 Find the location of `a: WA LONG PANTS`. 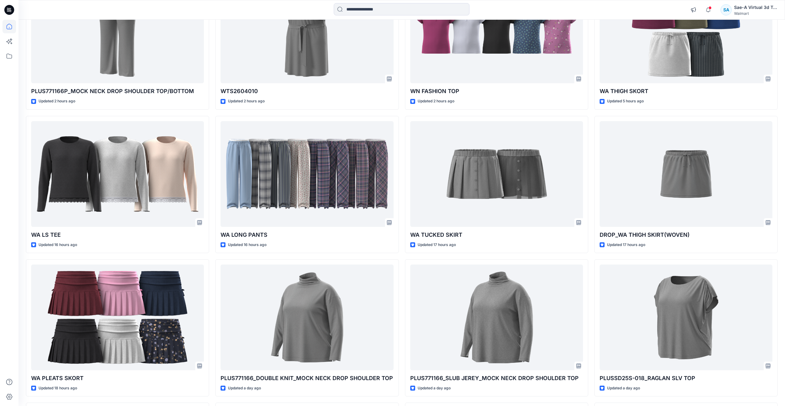

a: WA LONG PANTS is located at coordinates (307, 174).